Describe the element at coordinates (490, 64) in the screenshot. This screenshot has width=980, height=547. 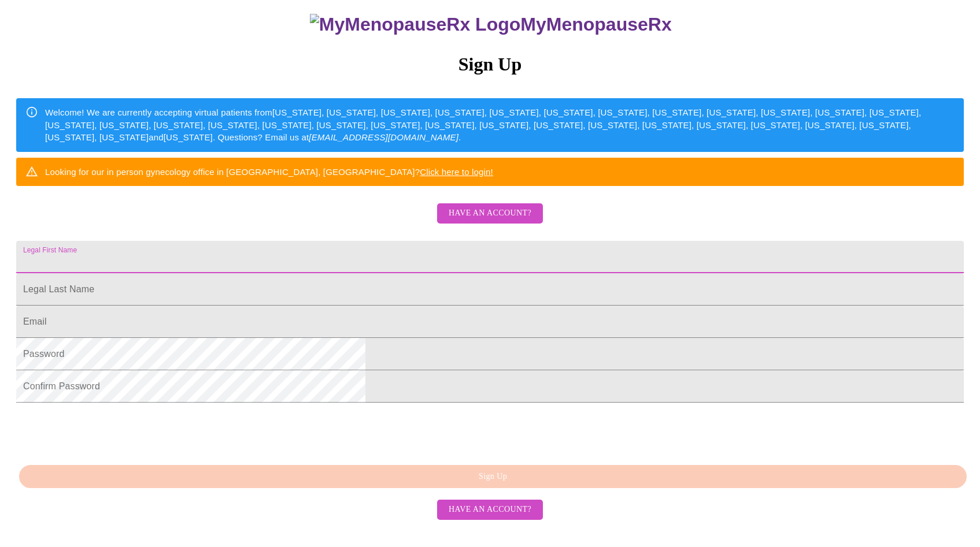
I see `h3: Sign Up` at that location.